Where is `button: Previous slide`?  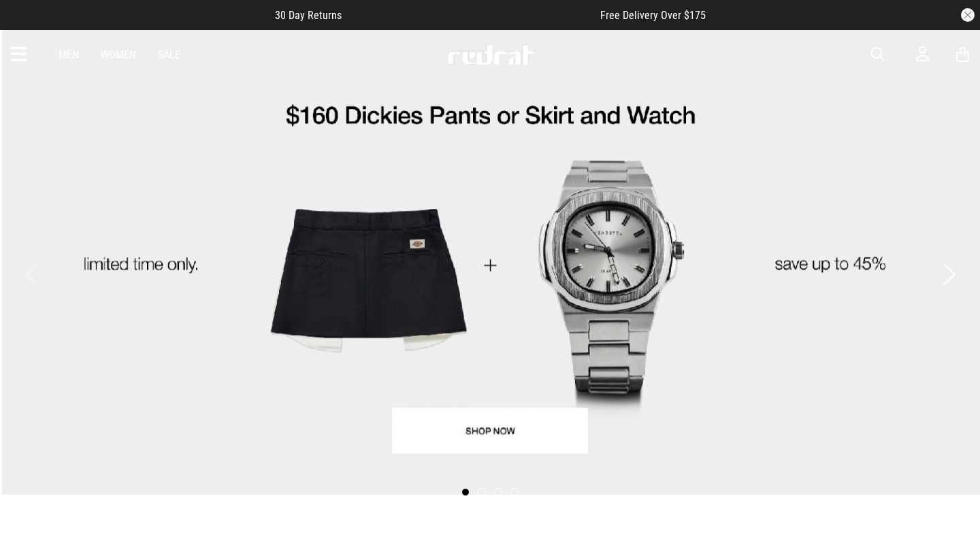
button: Previous slide is located at coordinates (31, 274).